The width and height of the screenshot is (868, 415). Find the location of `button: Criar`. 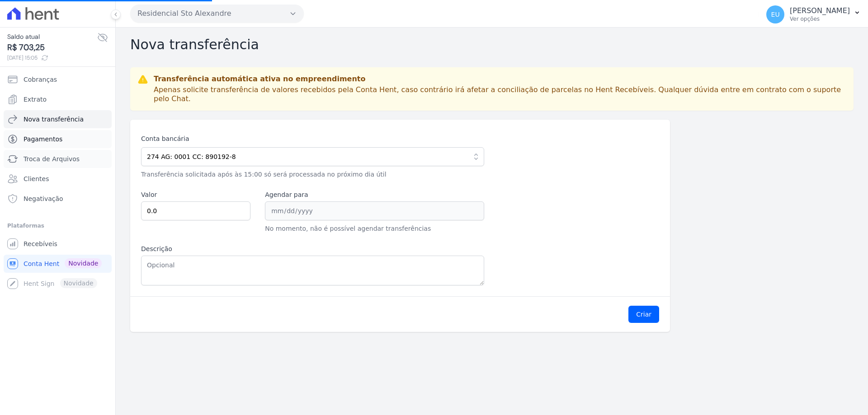

button: Criar is located at coordinates (643, 314).